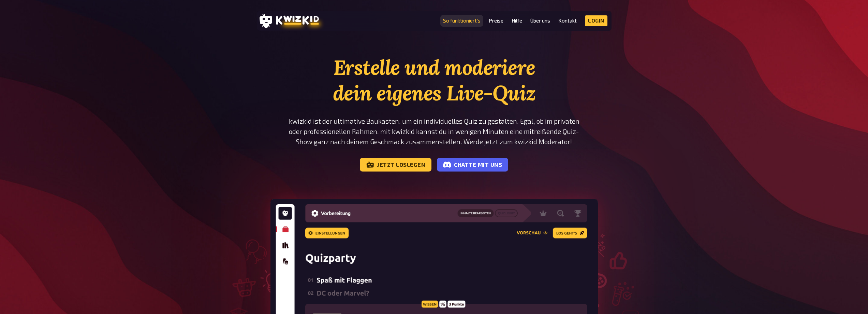  I want to click on h1: Erstelle und moderiere dein eigenes Live-Quiz, so click(434, 80).